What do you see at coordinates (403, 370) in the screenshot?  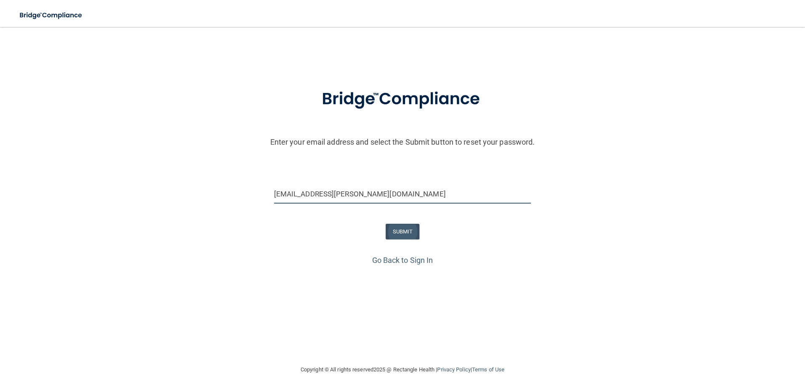 I see `div: Copyright © All rights reserved 2025 @ Rectangle Health | |` at bounding box center [403, 370].